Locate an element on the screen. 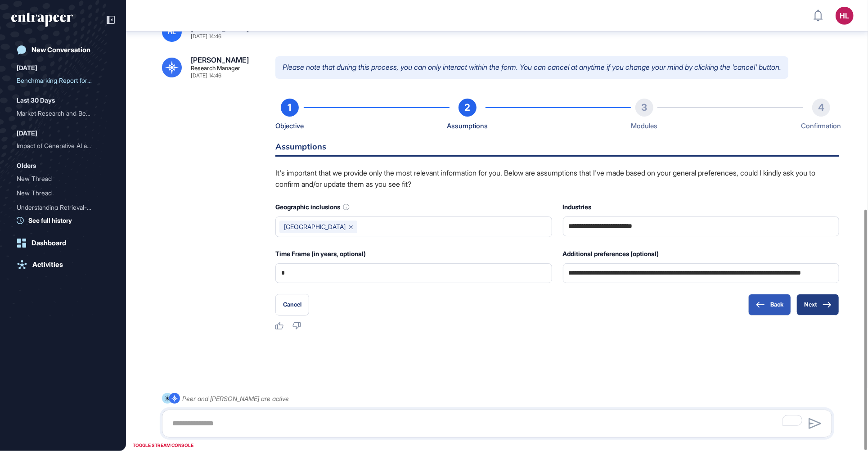 Image resolution: width=868 pixels, height=451 pixels. a: See full history is located at coordinates (66, 220).